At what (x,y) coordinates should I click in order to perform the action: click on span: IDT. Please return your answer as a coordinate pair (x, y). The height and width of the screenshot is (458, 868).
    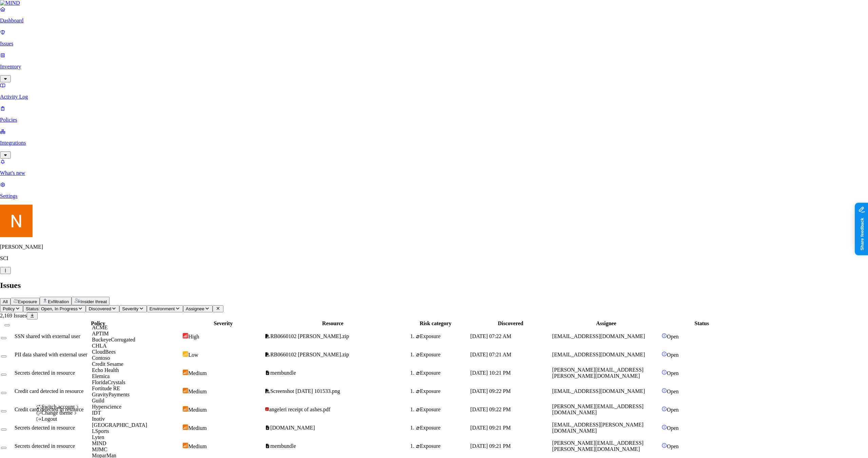
    Looking at the image, I should click on (96, 413).